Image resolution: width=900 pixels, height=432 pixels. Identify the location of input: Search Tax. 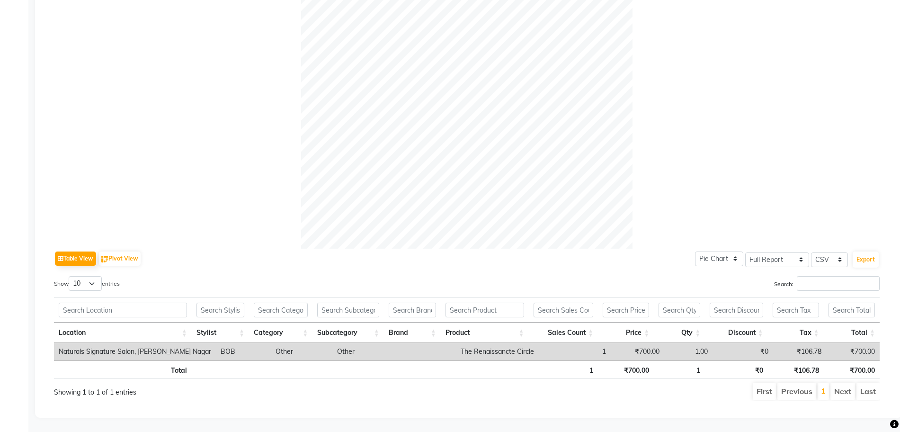
(796, 310).